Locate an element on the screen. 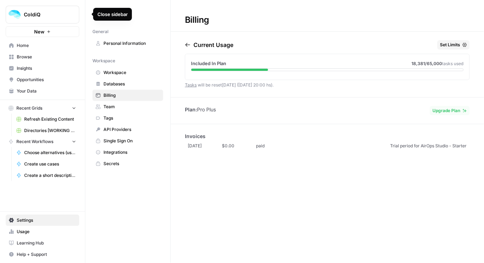  span: Set Limits is located at coordinates (450, 45).